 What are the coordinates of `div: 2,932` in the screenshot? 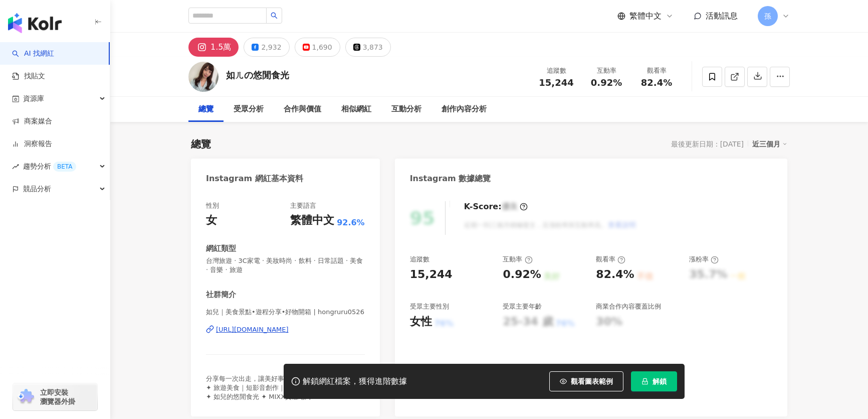 It's located at (271, 47).